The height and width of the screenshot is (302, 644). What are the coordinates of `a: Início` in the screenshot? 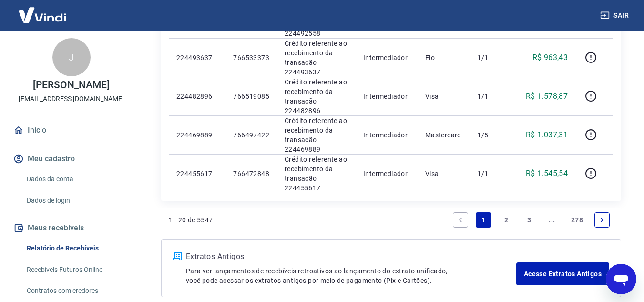 It's located at (71, 131).